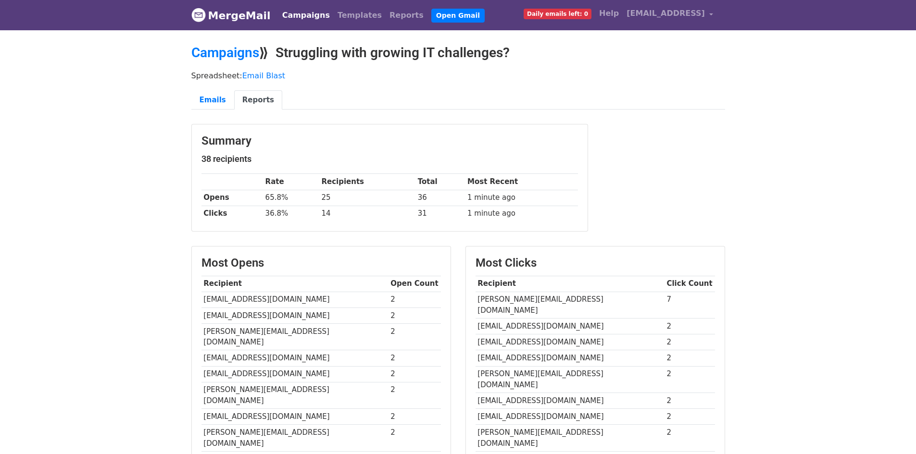 This screenshot has height=454, width=916. I want to click on th: Most Recent, so click(521, 182).